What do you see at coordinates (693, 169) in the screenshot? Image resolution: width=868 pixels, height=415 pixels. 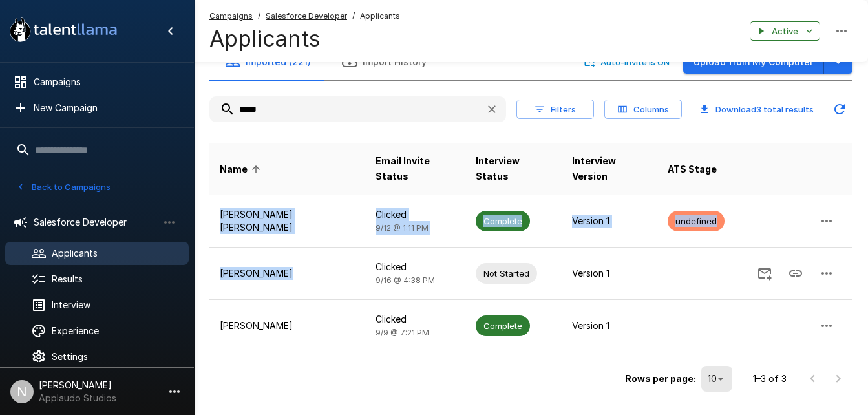 I see `span: ATS Stage` at bounding box center [693, 169].